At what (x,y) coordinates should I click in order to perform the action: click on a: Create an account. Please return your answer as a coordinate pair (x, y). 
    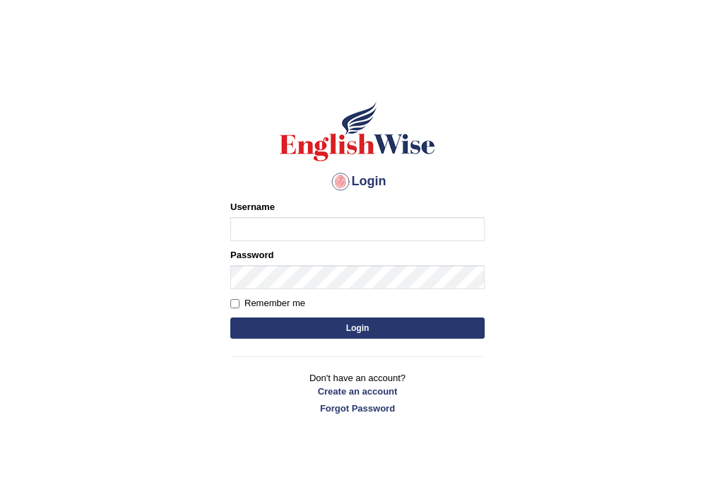
    Looking at the image, I should click on (358, 391).